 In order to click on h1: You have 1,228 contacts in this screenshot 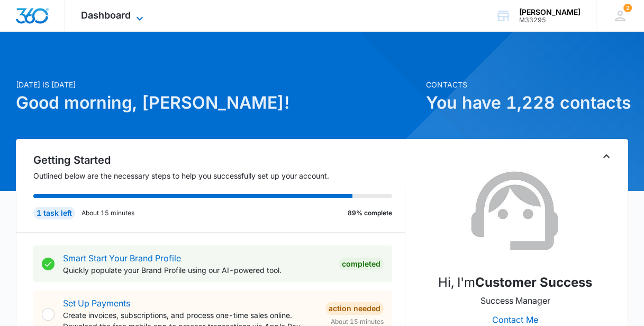, I will do `click(527, 102)`.